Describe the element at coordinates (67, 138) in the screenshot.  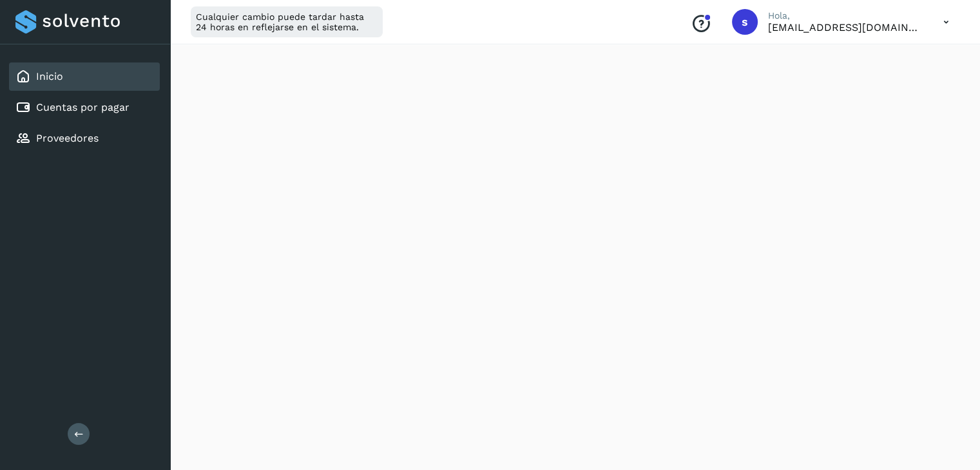
I see `a: Proveedores` at that location.